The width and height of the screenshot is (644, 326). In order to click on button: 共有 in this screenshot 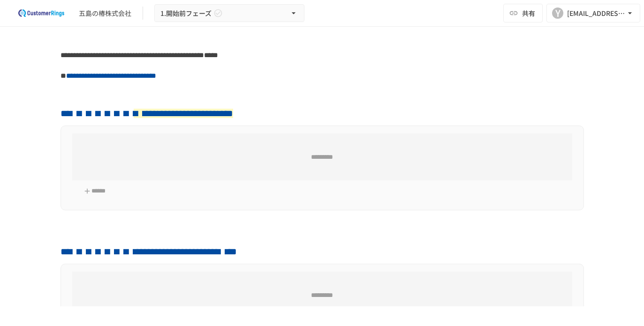, I will do `click(523, 13)`.